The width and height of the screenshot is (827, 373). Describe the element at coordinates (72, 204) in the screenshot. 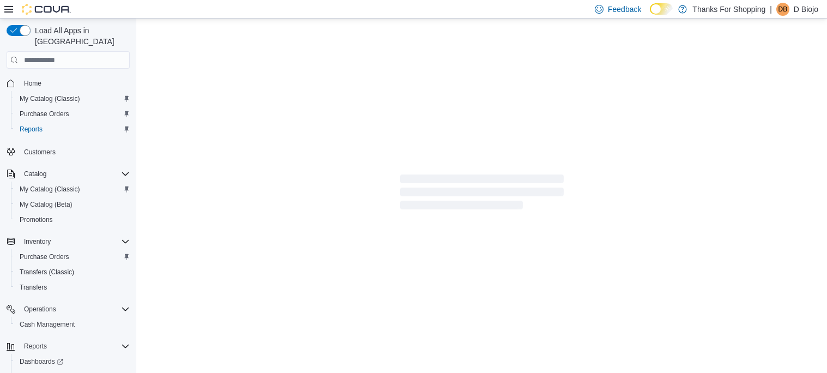

I see `button: My Catalog (Beta)` at that location.